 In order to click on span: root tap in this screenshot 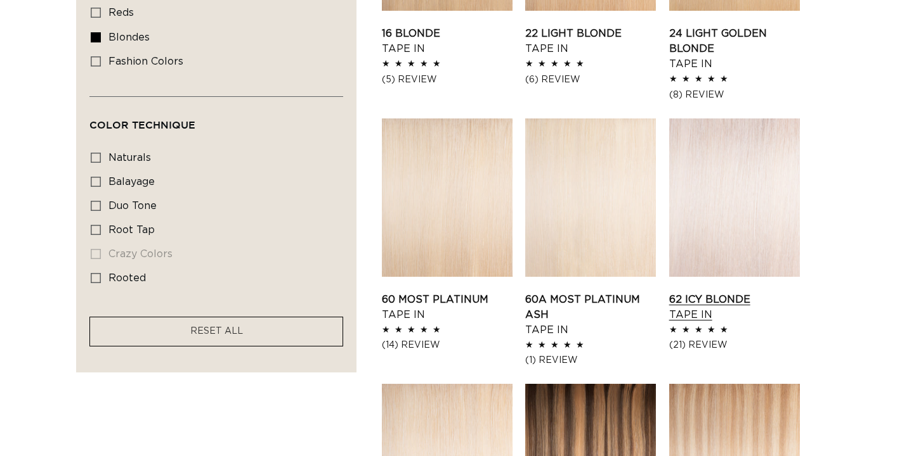, I will do `click(131, 230)`.